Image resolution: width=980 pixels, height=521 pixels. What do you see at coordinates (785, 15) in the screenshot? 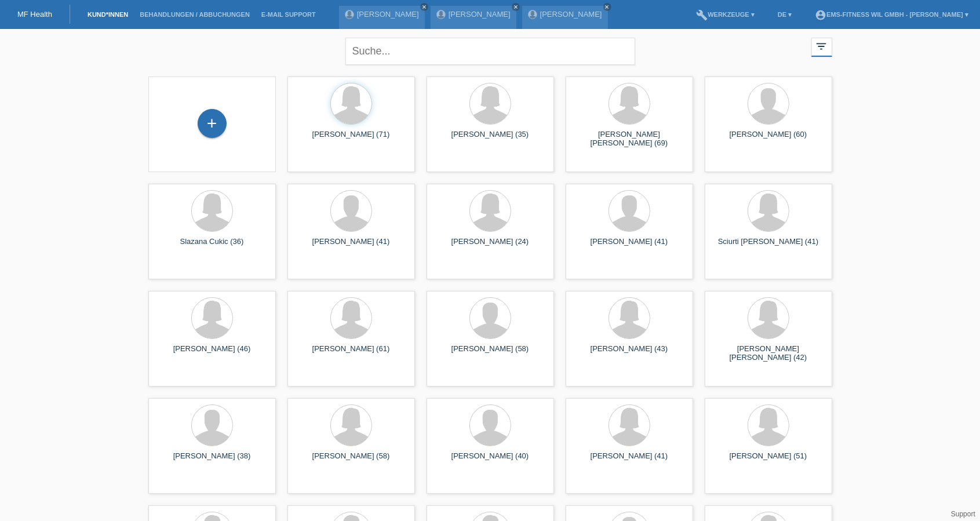
I see `a: DE ▾` at bounding box center [785, 15].